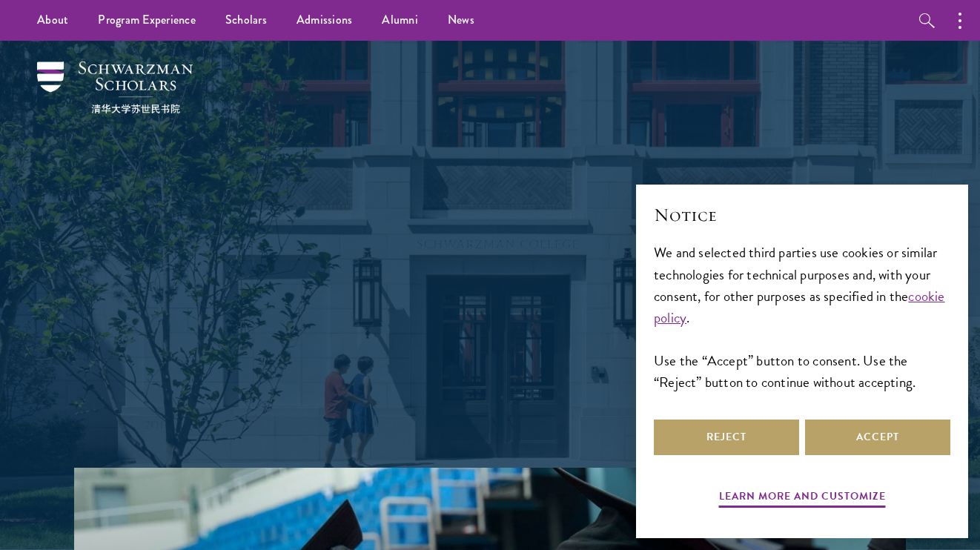 The image size is (980, 550). Describe the element at coordinates (802, 215) in the screenshot. I see `h2: Notice` at that location.